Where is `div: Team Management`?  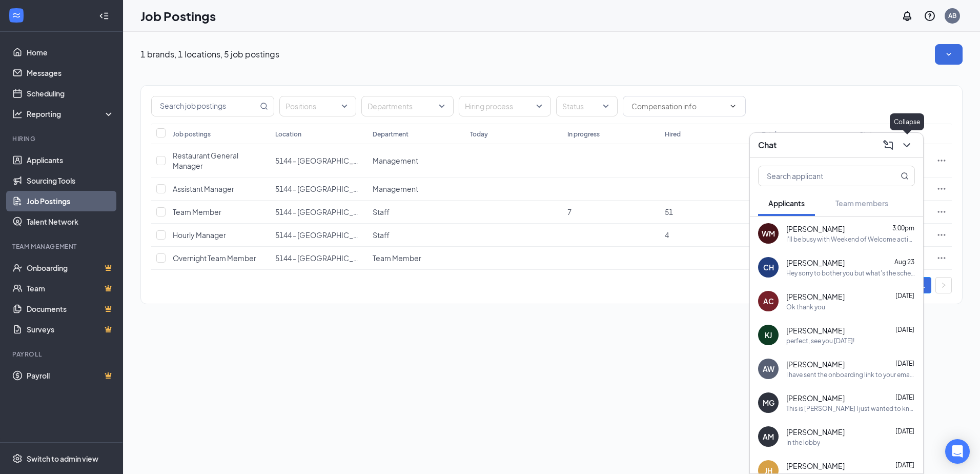
div: Team Management is located at coordinates (62, 246).